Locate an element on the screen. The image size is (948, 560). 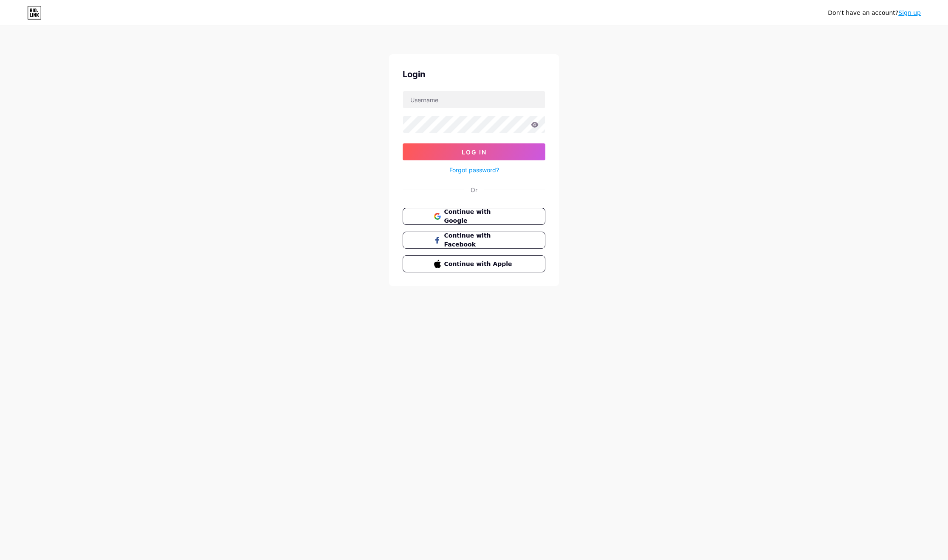
span: Continue with Apple is located at coordinates (479, 264).